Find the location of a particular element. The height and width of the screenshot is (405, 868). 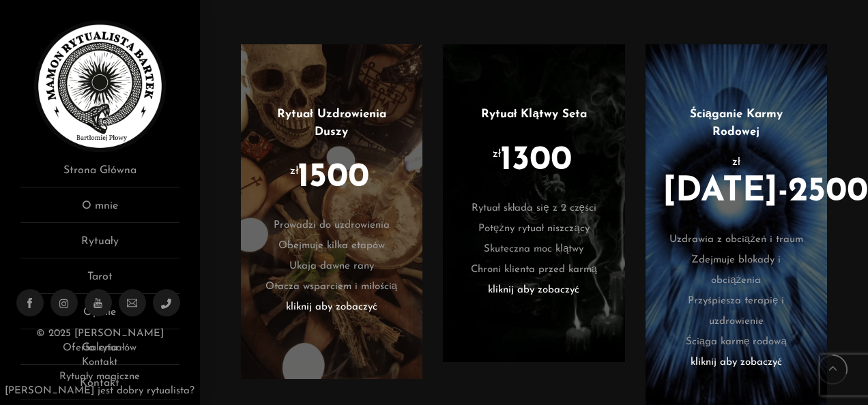

li: Obejmuje kilka etapów is located at coordinates (331, 246).